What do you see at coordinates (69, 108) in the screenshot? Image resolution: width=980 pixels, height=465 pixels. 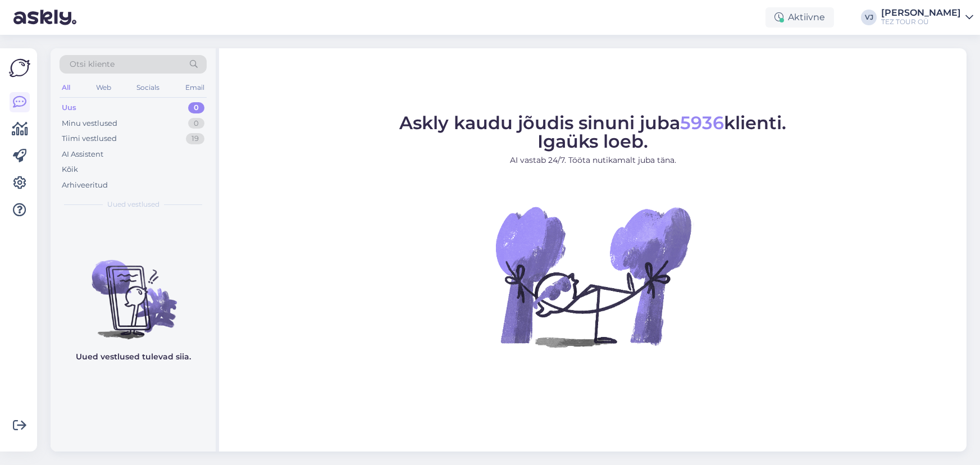 I see `div: Uus` at bounding box center [69, 108].